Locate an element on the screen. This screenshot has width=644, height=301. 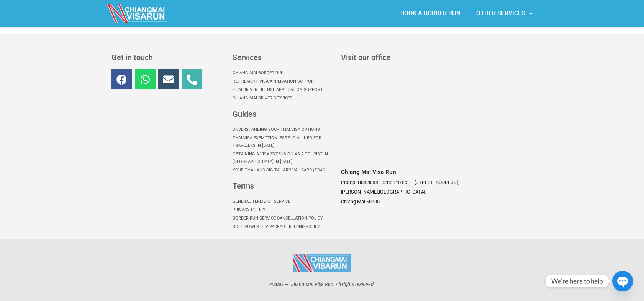
a: Soft Power DTV Package Refund Policy is located at coordinates (283, 227).